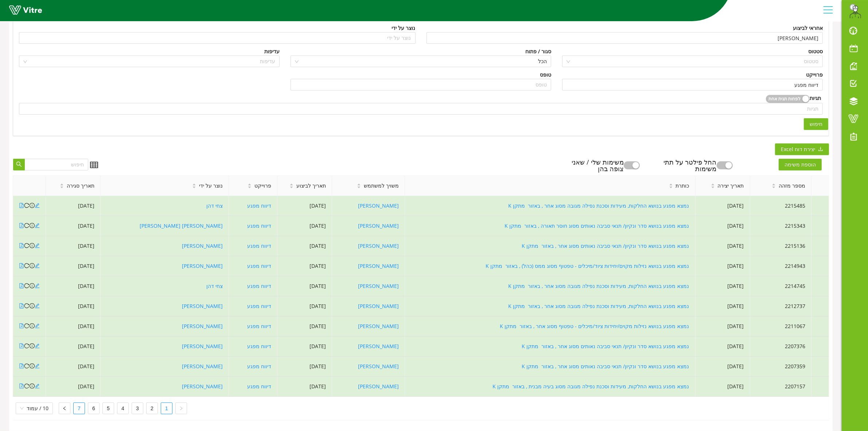 The width and height of the screenshot is (868, 431). What do you see at coordinates (791, 186) in the screenshot?
I see `span: מספר מזהה` at bounding box center [791, 186].